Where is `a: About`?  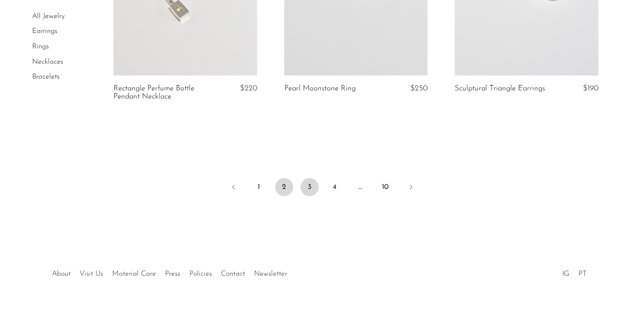
a: About is located at coordinates (61, 273).